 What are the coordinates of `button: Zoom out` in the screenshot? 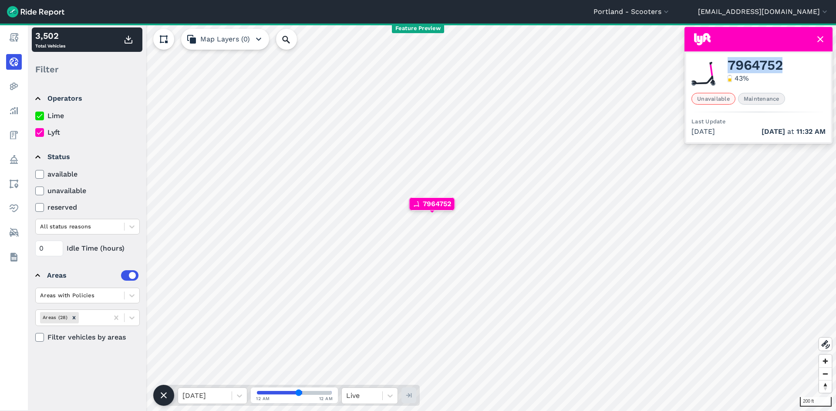 It's located at (826, 373).